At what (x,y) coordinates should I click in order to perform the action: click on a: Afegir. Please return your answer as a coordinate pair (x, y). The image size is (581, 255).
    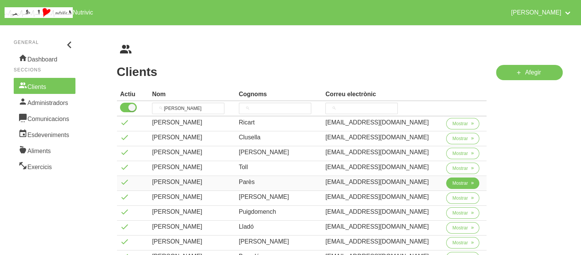
    Looking at the image, I should click on (529, 72).